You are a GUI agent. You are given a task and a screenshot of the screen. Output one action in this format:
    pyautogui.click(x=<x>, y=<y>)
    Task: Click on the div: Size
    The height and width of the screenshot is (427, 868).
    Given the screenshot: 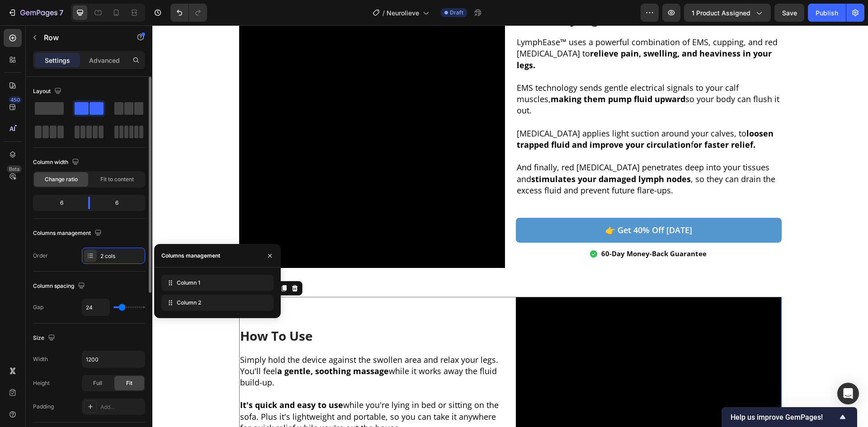 What is the action you would take?
    pyautogui.click(x=45, y=338)
    